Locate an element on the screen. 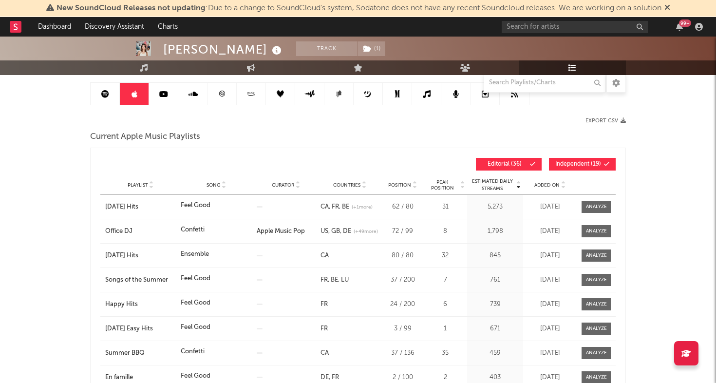 Image resolution: width=716 pixels, height=383 pixels. span: Curator is located at coordinates (283, 185).